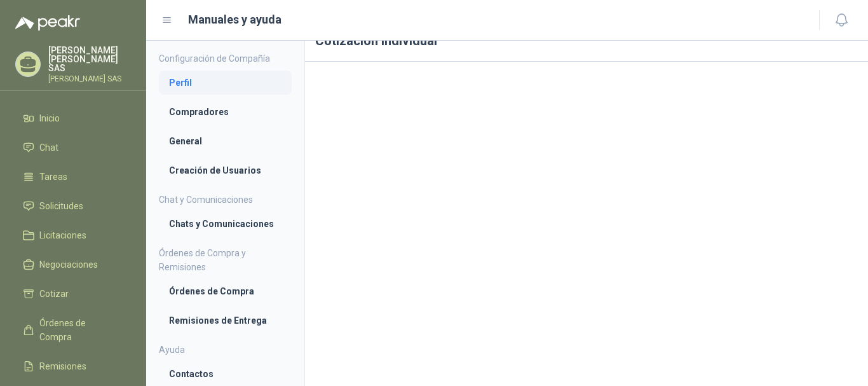 The height and width of the screenshot is (386, 868). Describe the element at coordinates (73, 176) in the screenshot. I see `a: Tareas` at that location.